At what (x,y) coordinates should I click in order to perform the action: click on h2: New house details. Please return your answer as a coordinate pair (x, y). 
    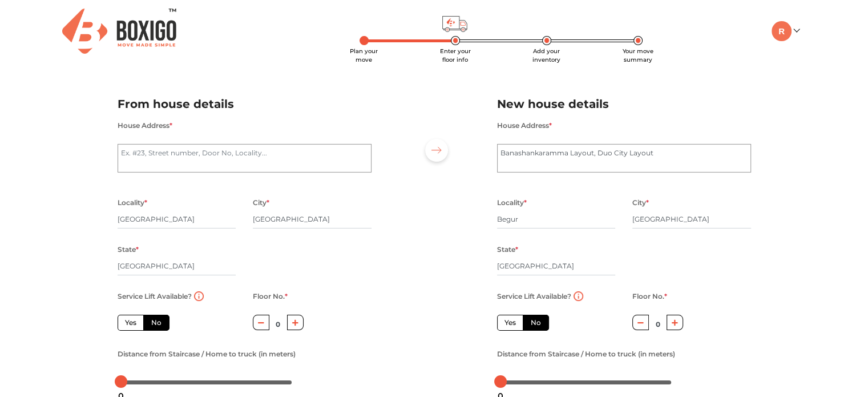
    Looking at the image, I should click on (624, 104).